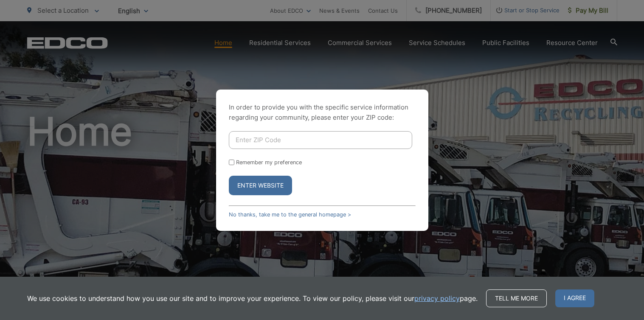 The width and height of the screenshot is (644, 320). What do you see at coordinates (321, 140) in the screenshot?
I see `input: Enter ZIP Code` at bounding box center [321, 140].